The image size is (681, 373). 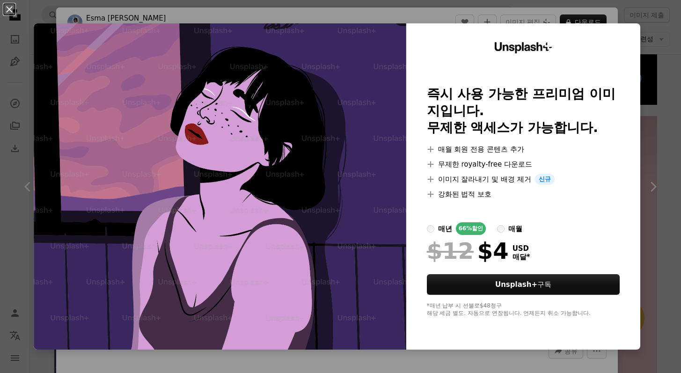 I want to click on div: 66% 할인, so click(x=471, y=228).